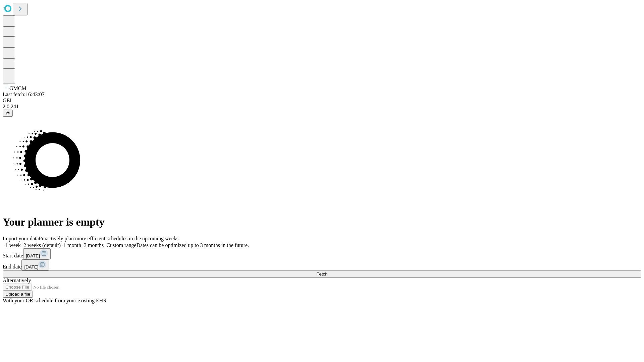 This screenshot has width=644, height=362. What do you see at coordinates (110, 238) in the screenshot?
I see `span: Proactively plan more efficient schedules in the upcoming weeks.` at bounding box center [110, 238].